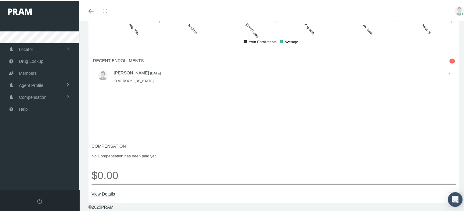 The image size is (464, 212). I want to click on span: Drug Lookup, so click(31, 60).